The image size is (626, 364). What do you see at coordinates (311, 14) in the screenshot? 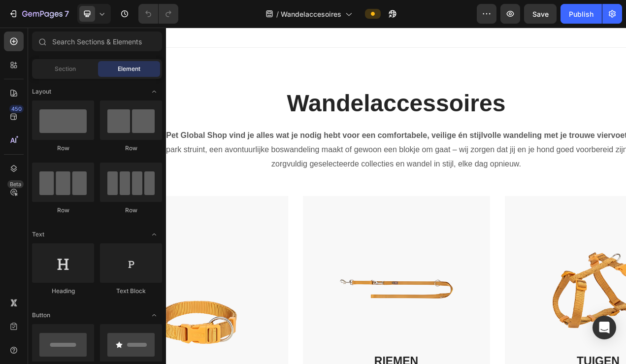
I see `span: Wandelaccesoires` at bounding box center [311, 14].